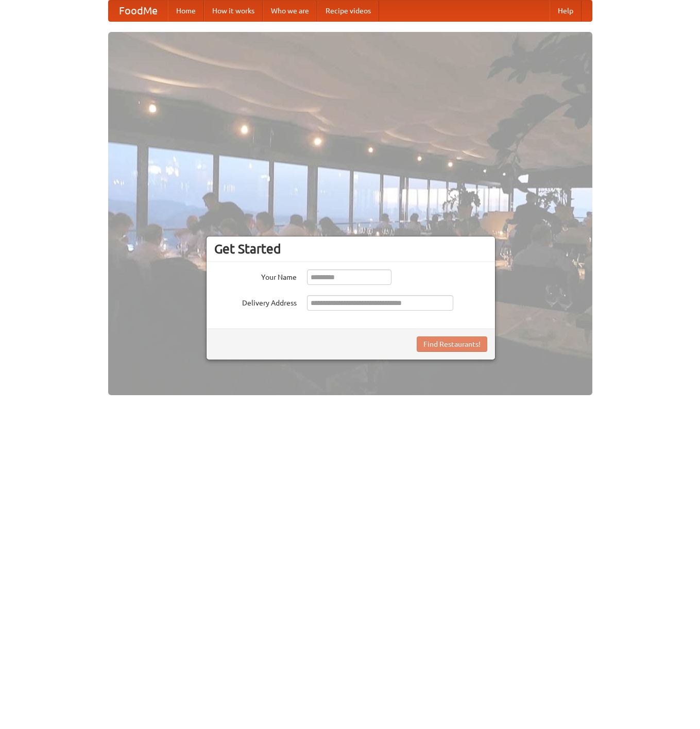 This screenshot has height=729, width=700. What do you see at coordinates (452, 344) in the screenshot?
I see `button: Find Restaurants!` at bounding box center [452, 344].